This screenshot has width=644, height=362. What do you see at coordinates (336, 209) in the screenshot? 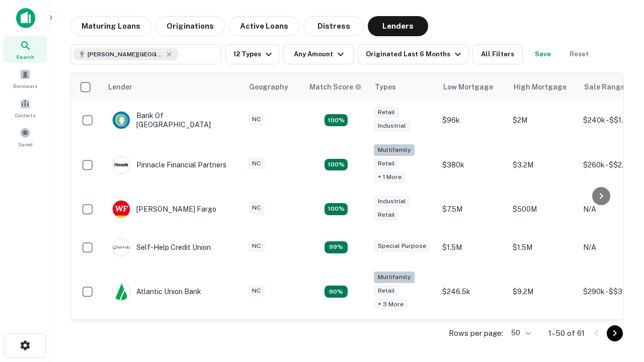
I see `div: Matching Properties: 14, hasApolloMatch: undefined` at bounding box center [336, 209].